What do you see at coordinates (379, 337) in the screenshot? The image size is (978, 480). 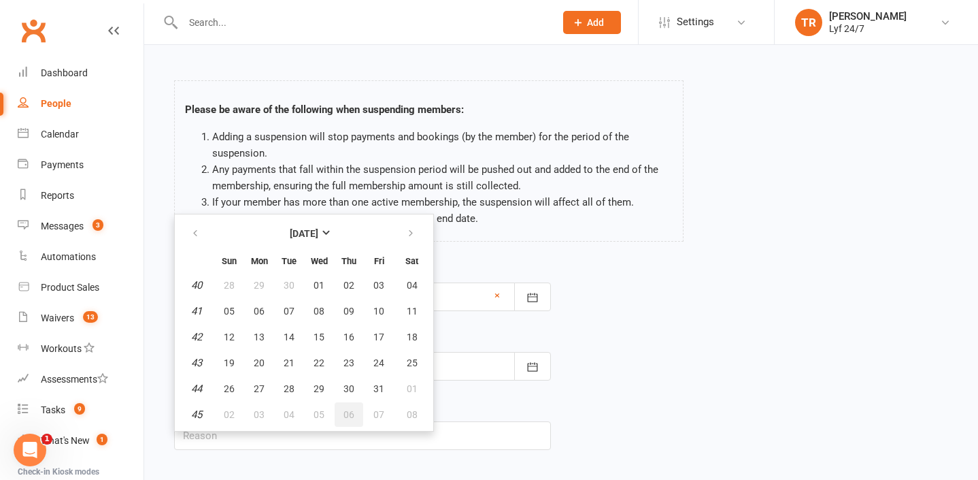 I see `button: 17` at bounding box center [379, 337].